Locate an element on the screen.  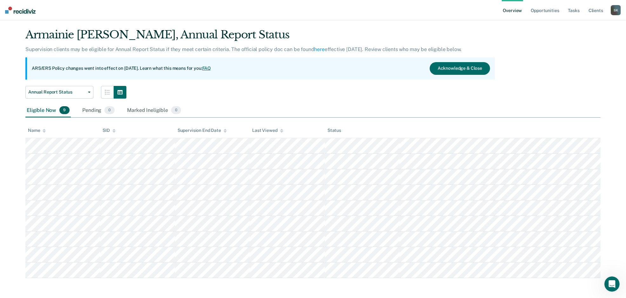
div: S K is located at coordinates (616, 10).